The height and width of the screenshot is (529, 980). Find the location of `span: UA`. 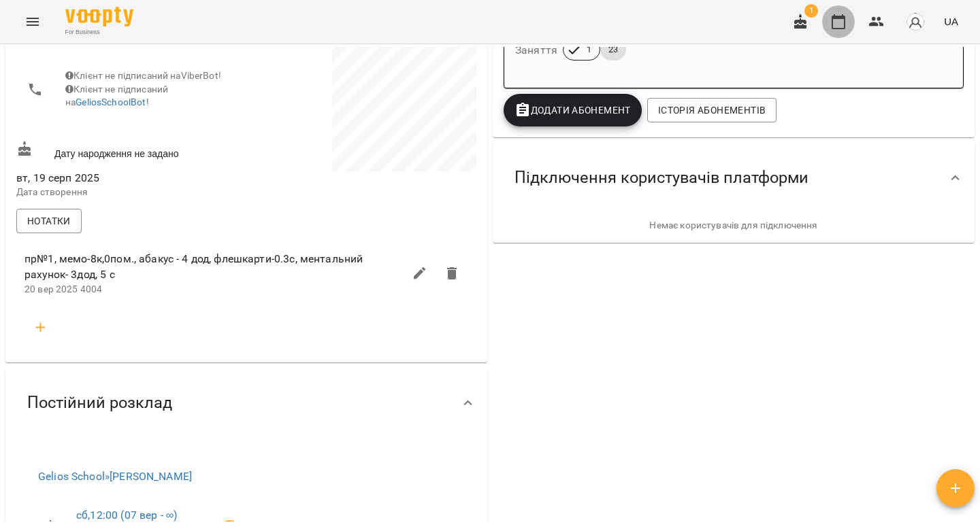

span: UA is located at coordinates (951, 21).